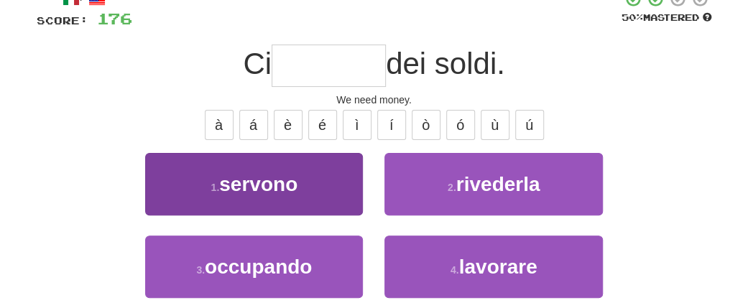  What do you see at coordinates (493, 266) in the screenshot?
I see `button: 4.lavorare` at bounding box center [493, 266].